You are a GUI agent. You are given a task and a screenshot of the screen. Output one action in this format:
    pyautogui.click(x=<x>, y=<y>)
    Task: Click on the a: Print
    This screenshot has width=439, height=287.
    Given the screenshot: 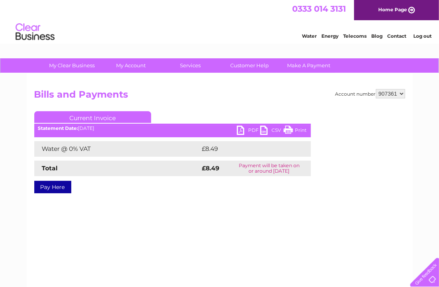 What is the action you would take?
    pyautogui.click(x=295, y=131)
    